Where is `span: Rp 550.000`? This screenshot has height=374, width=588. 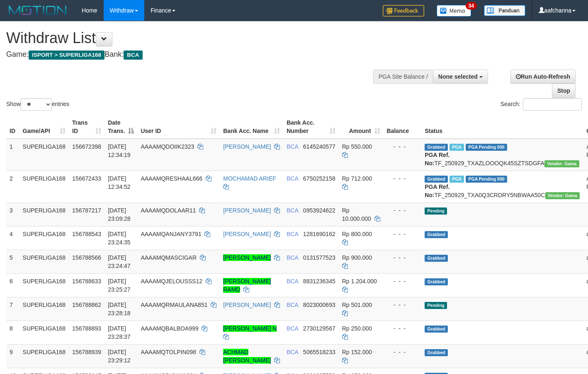
span: Rp 550.000 is located at coordinates (357, 147).